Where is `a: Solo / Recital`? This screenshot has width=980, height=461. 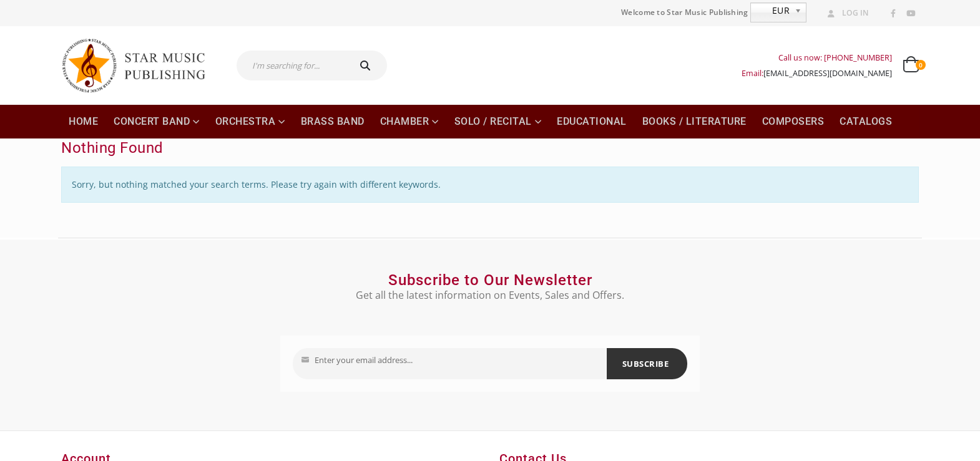 a: Solo / Recital is located at coordinates (498, 122).